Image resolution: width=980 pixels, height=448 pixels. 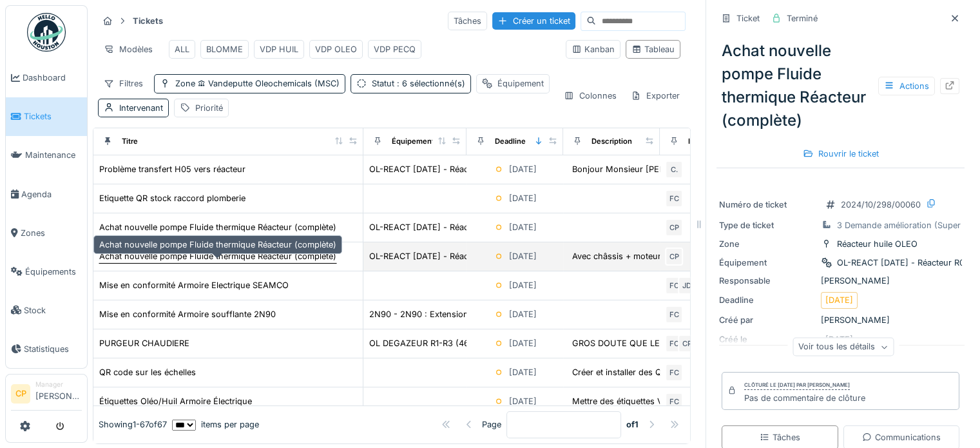 What do you see at coordinates (172, 169) in the screenshot?
I see `div: Problème transfert H05 vers réacteur` at bounding box center [172, 169].